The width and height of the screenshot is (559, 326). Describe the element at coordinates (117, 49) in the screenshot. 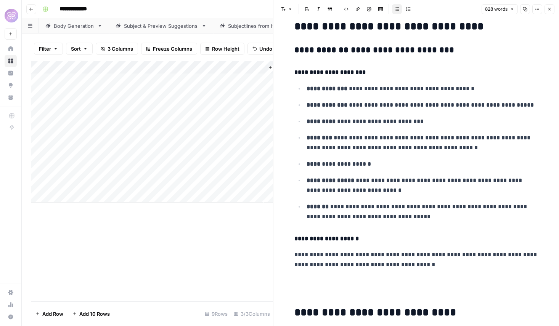

I see `button: 3 Columns` at that location.